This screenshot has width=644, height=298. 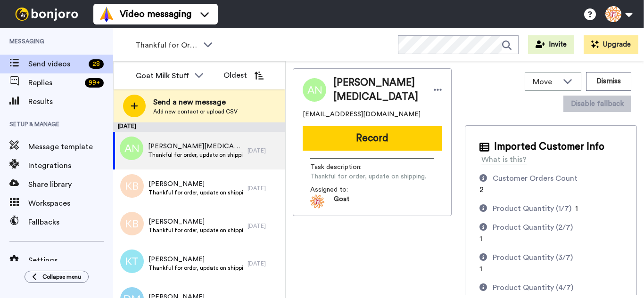 I want to click on div: What is this?, so click(x=504, y=160).